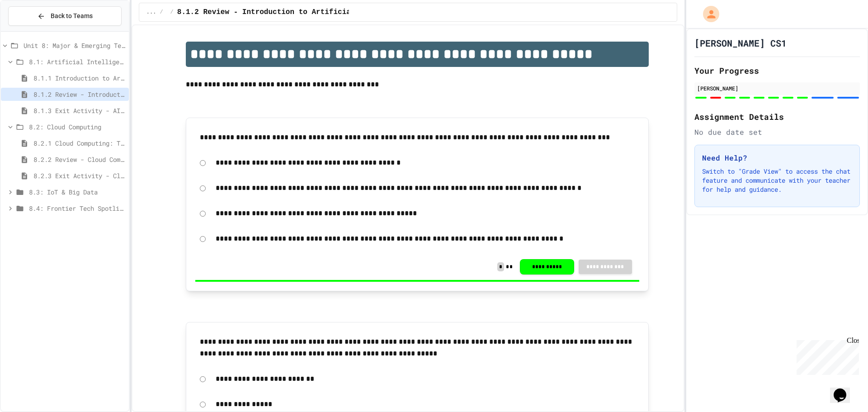  Describe the element at coordinates (777, 158) in the screenshot. I see `h3: Need Help?` at that location.